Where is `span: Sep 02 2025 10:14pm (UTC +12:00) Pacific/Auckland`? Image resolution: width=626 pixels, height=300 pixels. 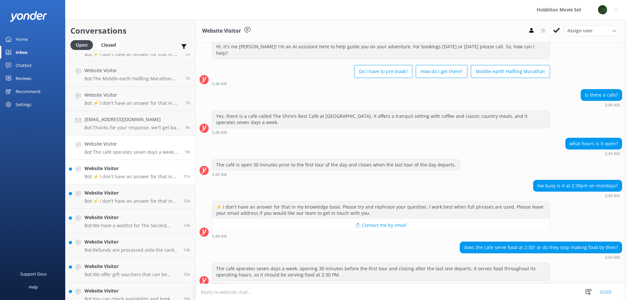
span: Sep 02 2025 10:14pm (UTC +12:00) Pacific/Auckland is located at coordinates (187, 225).